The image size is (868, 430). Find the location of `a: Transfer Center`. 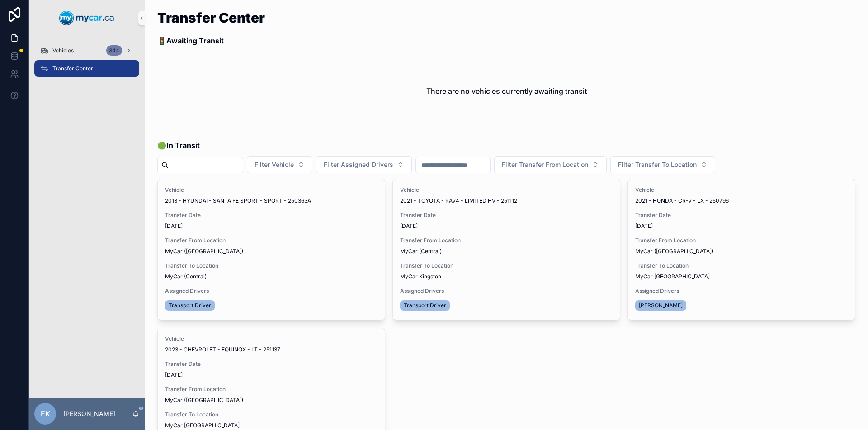

a: Transfer Center is located at coordinates (87, 69).